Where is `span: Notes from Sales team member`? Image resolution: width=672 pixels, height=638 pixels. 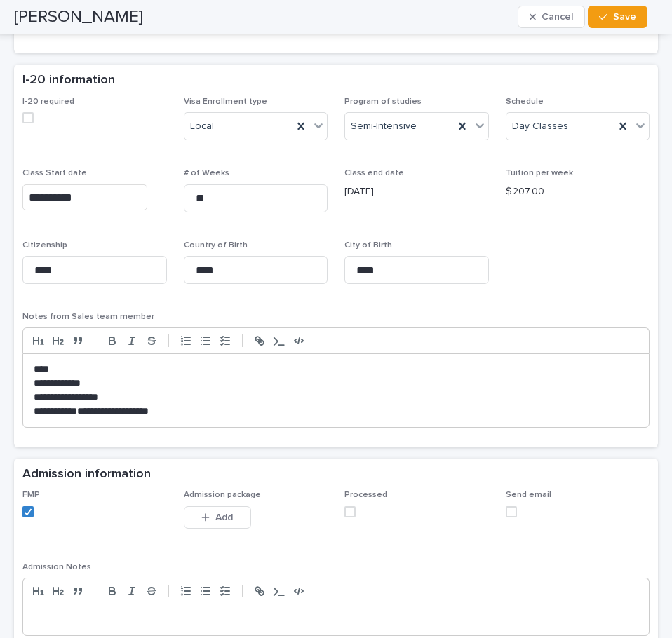 span: Notes from Sales team member is located at coordinates (88, 317).